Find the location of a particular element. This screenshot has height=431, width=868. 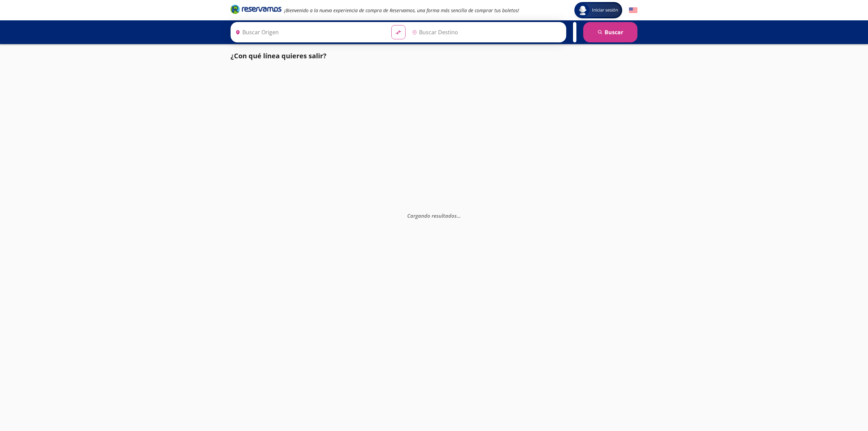

em: Cargando resultados is located at coordinates (434, 215).